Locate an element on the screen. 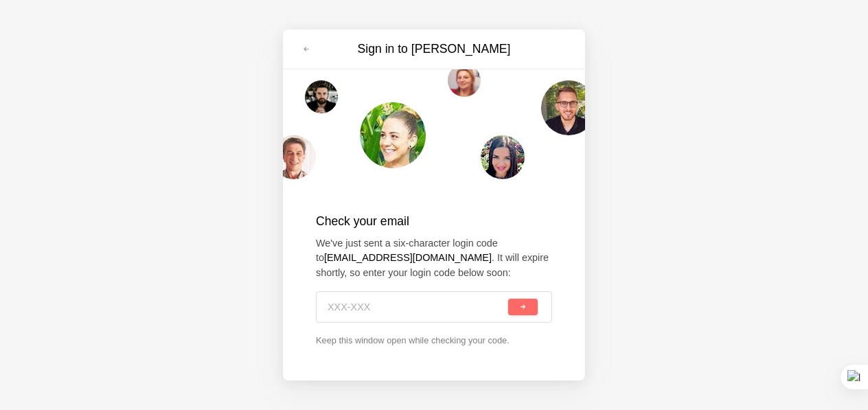 The image size is (868, 410). h2: Check your email is located at coordinates (434, 221).